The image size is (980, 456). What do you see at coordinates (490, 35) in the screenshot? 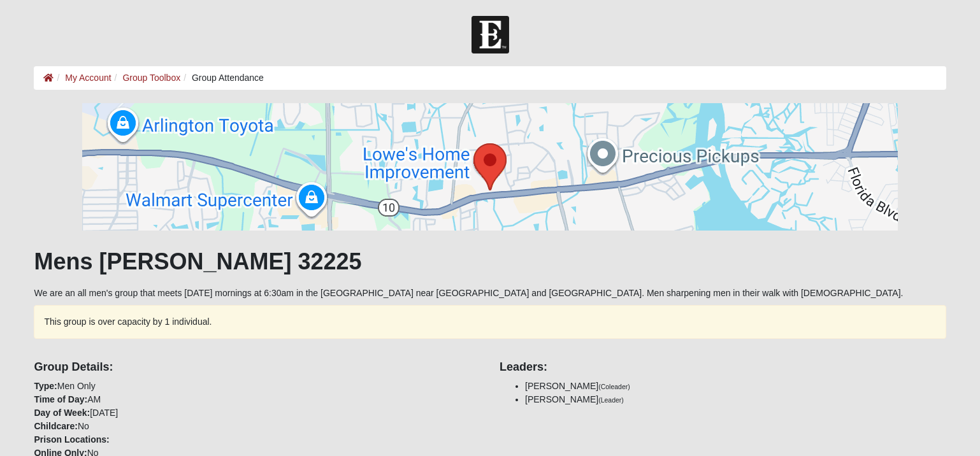
I see `img: Church of Eleven22 Logo` at bounding box center [490, 35].